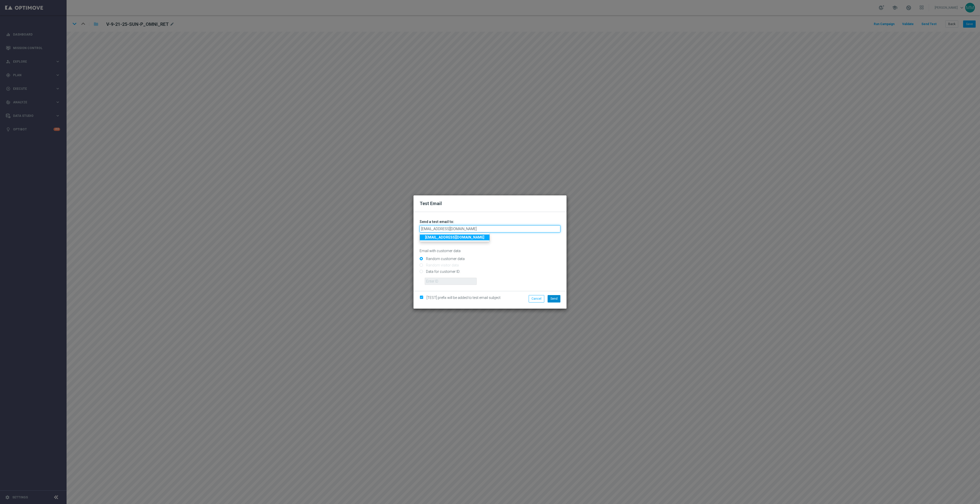 This screenshot has width=980, height=504. I want to click on button: Cancel, so click(536, 299).